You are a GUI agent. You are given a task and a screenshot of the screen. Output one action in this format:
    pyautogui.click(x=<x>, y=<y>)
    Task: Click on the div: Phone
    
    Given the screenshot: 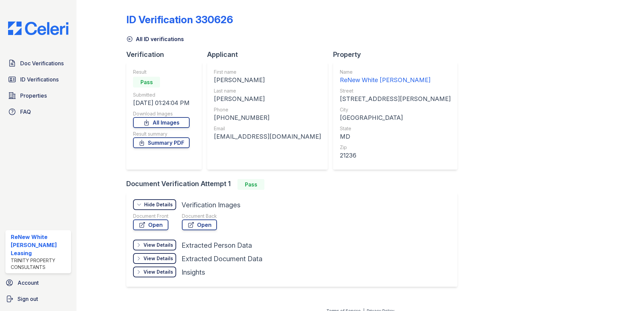 What is the action you would take?
    pyautogui.click(x=267, y=110)
    